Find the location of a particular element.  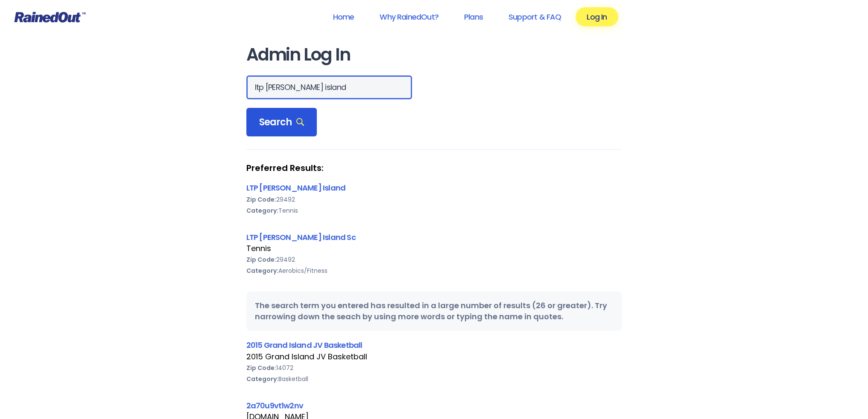

a: Plans is located at coordinates (474, 17).